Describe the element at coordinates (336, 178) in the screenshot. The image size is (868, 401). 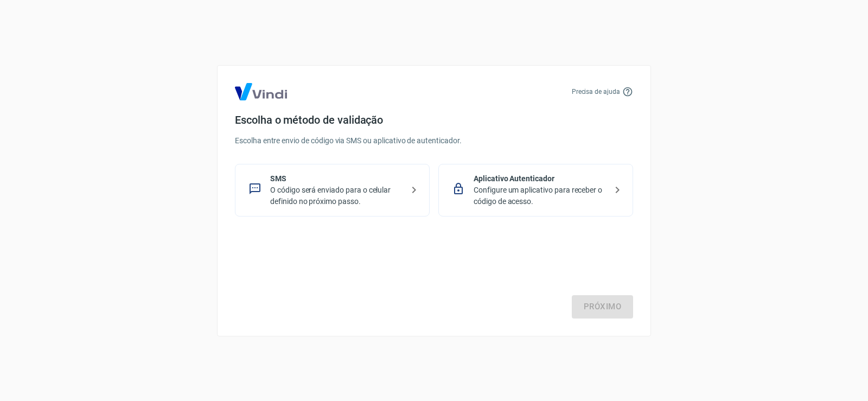
I see `p: SMS` at that location.